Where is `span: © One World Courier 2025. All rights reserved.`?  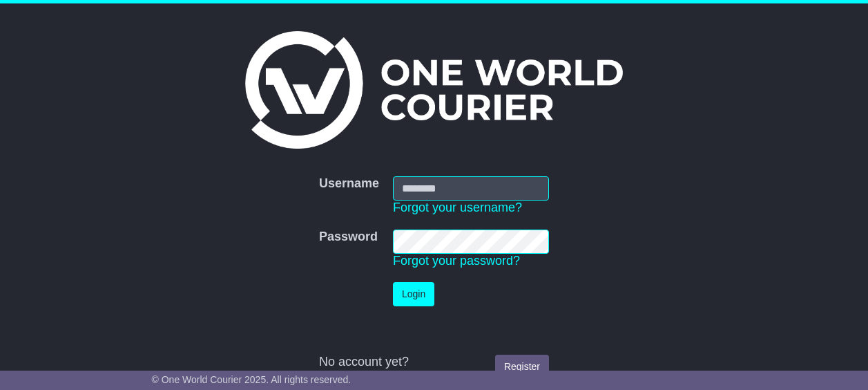
span: © One World Courier 2025. All rights reserved. is located at coordinates (252, 379).